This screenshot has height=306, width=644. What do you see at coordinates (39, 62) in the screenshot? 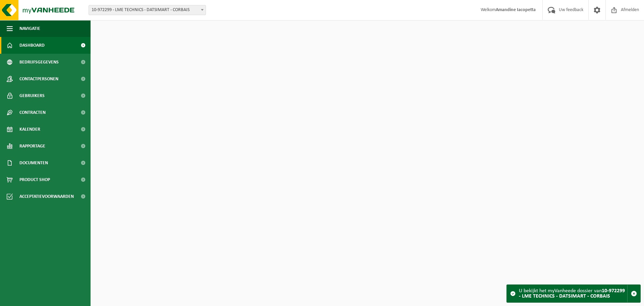
I see `span: Bedrijfsgegevens` at bounding box center [39, 62].